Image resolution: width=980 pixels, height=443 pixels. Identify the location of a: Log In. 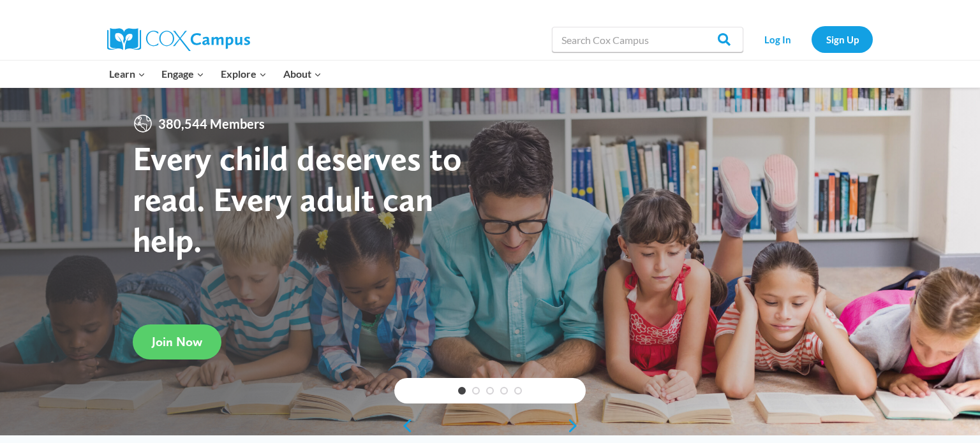
(777, 39).